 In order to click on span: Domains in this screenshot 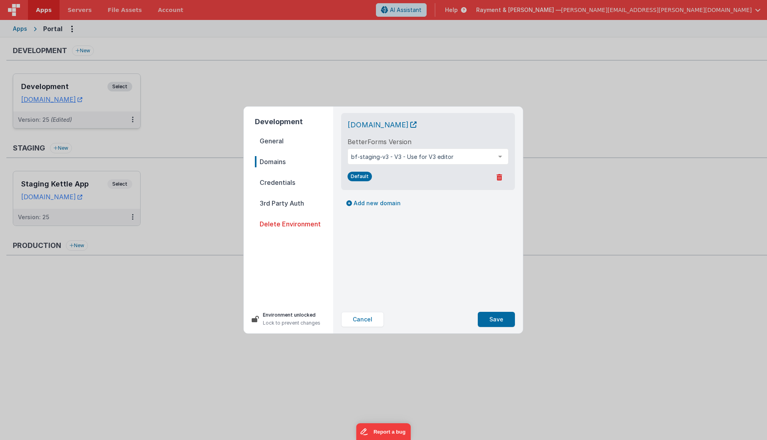, I will do `click(294, 162)`.